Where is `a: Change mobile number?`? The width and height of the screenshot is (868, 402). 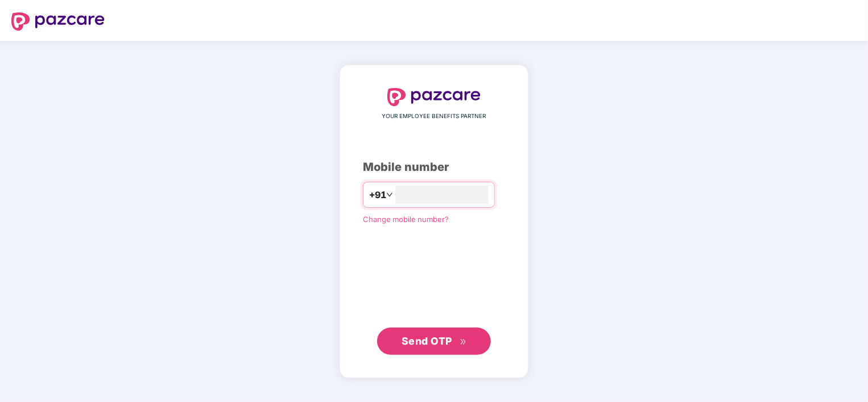 a: Change mobile number? is located at coordinates (405, 219).